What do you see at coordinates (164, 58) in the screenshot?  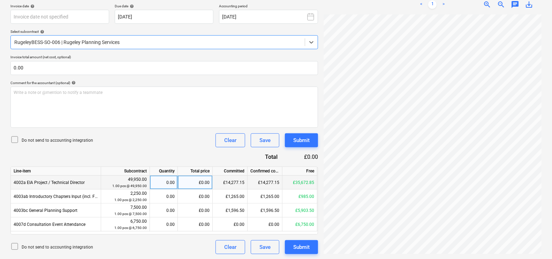 I see `p: Invoice total amount (net cost, optional)` at bounding box center [164, 58].